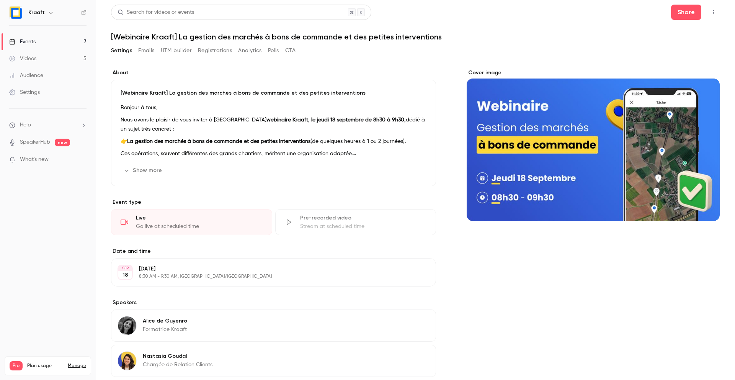 The image size is (735, 380). I want to click on span: What's new, so click(34, 159).